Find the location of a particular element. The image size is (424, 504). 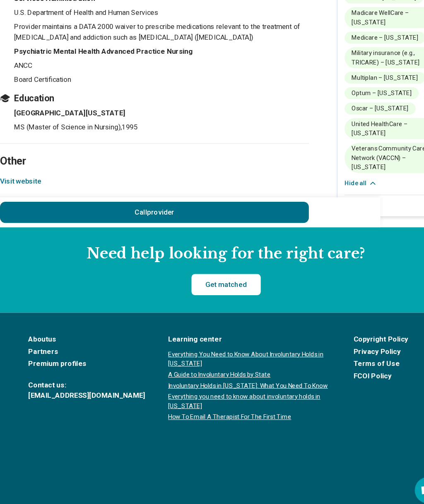

a: How To Email A Therapist For The First Time is located at coordinates (234, 415).